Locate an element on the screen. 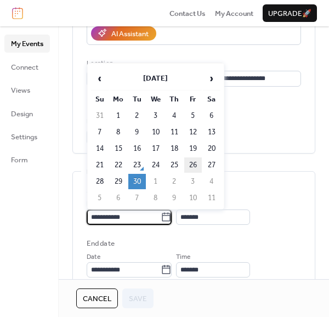 The width and height of the screenshot is (329, 317). button: AI Assistant is located at coordinates (123, 33).